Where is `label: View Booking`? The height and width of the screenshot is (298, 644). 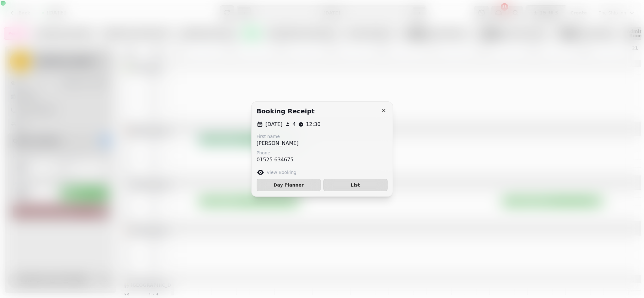
label: View Booking is located at coordinates (282, 172).